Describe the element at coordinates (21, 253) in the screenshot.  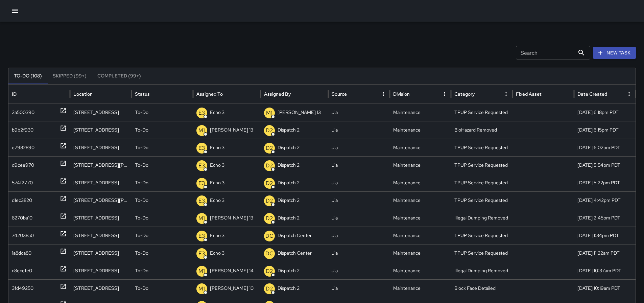
I see `div: 1a8dca80` at that location.